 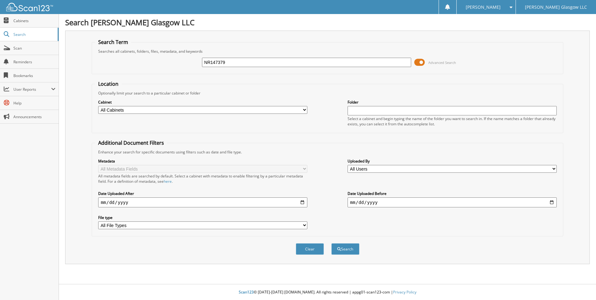 What do you see at coordinates (452, 121) in the screenshot?
I see `div: Select a cabinet and begin typing the name of the folder you want to search in. If the name match...` at bounding box center [452, 121].